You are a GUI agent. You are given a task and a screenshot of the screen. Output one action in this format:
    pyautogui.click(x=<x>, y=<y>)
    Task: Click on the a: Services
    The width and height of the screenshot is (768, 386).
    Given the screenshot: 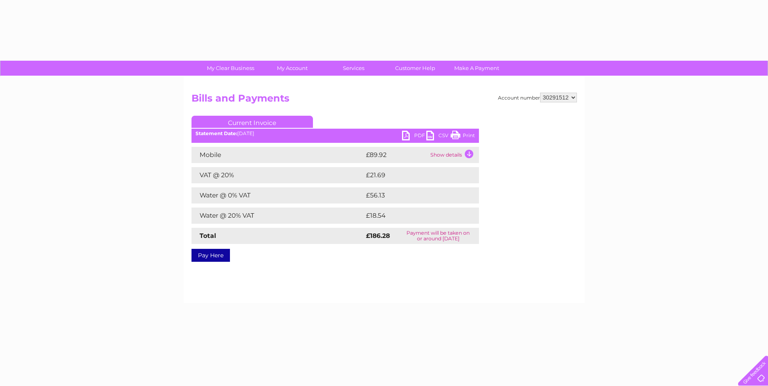 What is the action you would take?
    pyautogui.click(x=354, y=68)
    